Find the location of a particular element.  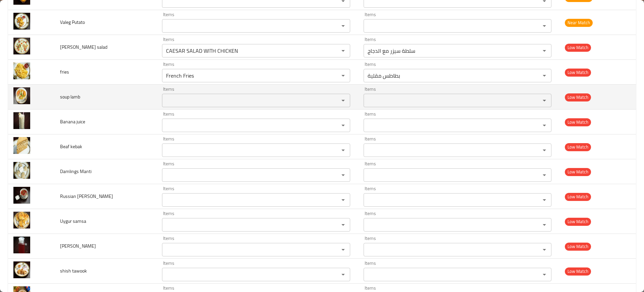

img: soup lamb is located at coordinates (22, 96).